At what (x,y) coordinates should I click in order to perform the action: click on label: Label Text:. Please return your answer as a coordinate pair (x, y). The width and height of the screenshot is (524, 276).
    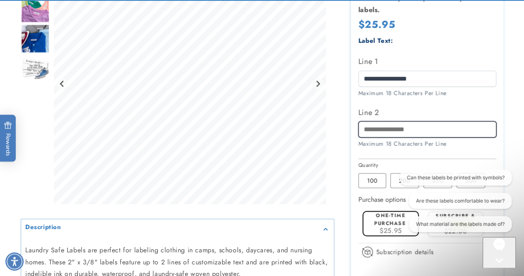
    Looking at the image, I should click on (376, 41).